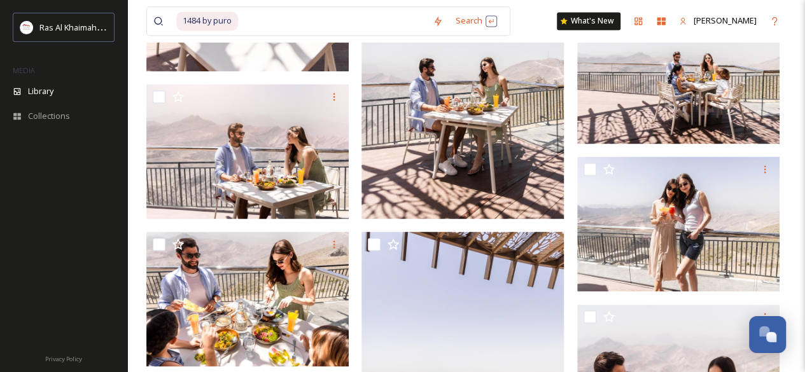 The height and width of the screenshot is (372, 805). Describe the element at coordinates (27, 27) in the screenshot. I see `img: Logo_RAKTDA_RGB-01.png` at that location.